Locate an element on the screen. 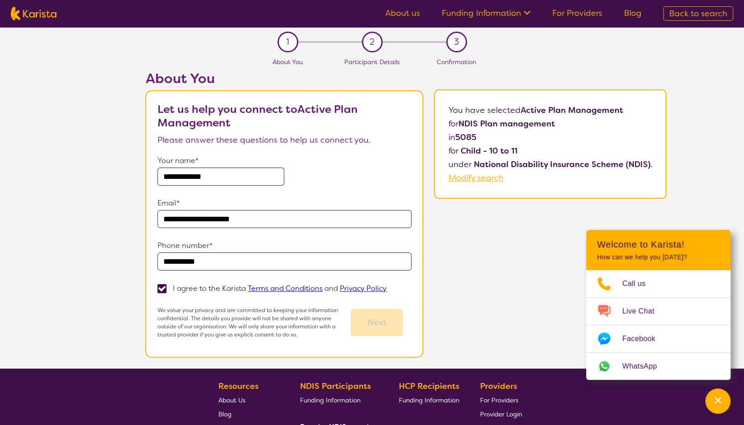  a: Modify search is located at coordinates (476, 178).